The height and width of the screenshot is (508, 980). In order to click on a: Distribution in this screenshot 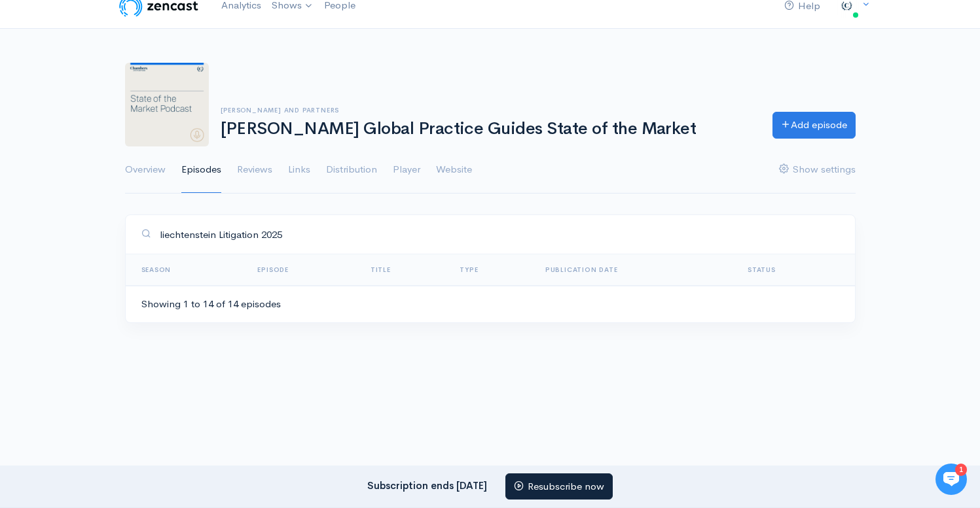, I will do `click(351, 170)`.